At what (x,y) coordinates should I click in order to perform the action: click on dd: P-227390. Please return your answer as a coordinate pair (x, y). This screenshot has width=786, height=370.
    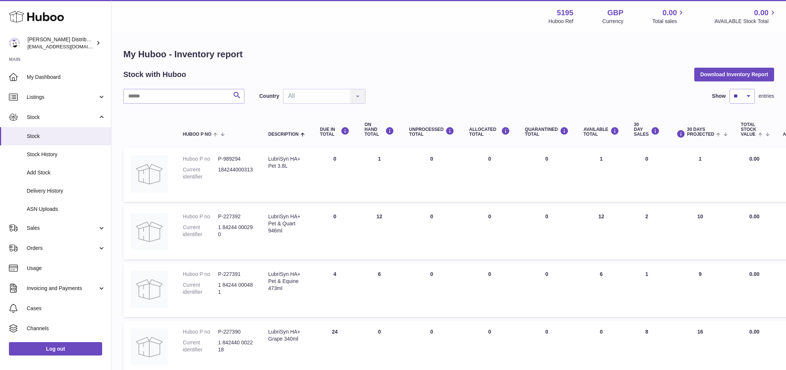
    Looking at the image, I should click on (236, 331).